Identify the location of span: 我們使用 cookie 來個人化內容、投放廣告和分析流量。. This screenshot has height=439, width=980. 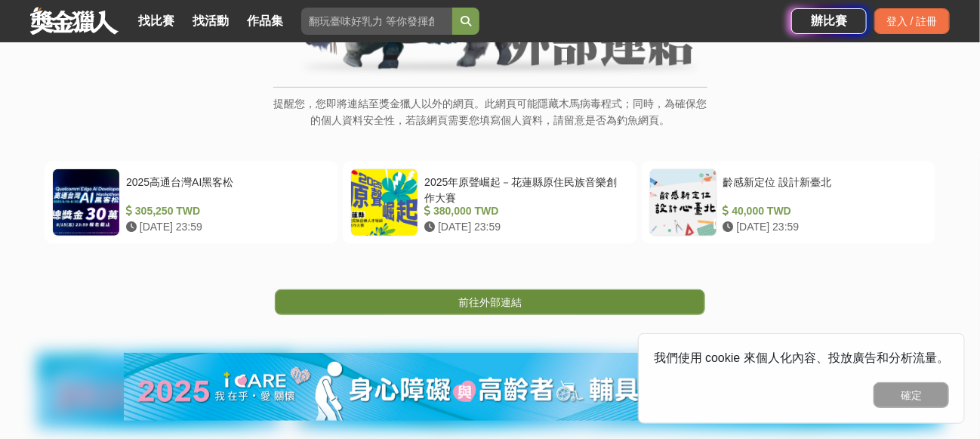
(801, 357).